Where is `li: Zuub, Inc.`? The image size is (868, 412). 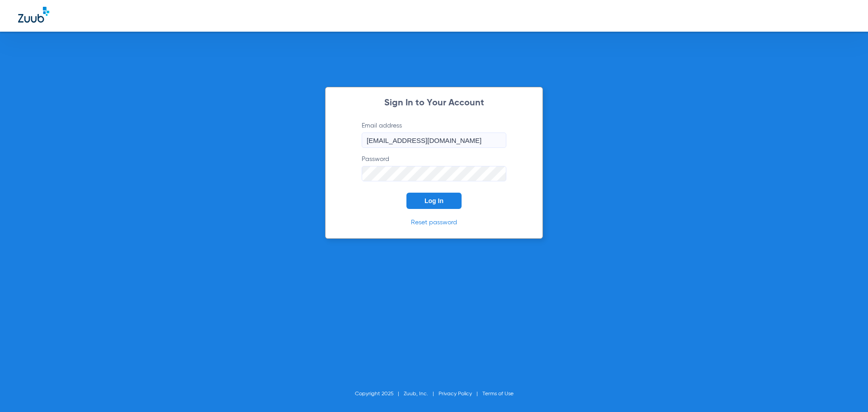 li: Zuub, Inc. is located at coordinates (421, 394).